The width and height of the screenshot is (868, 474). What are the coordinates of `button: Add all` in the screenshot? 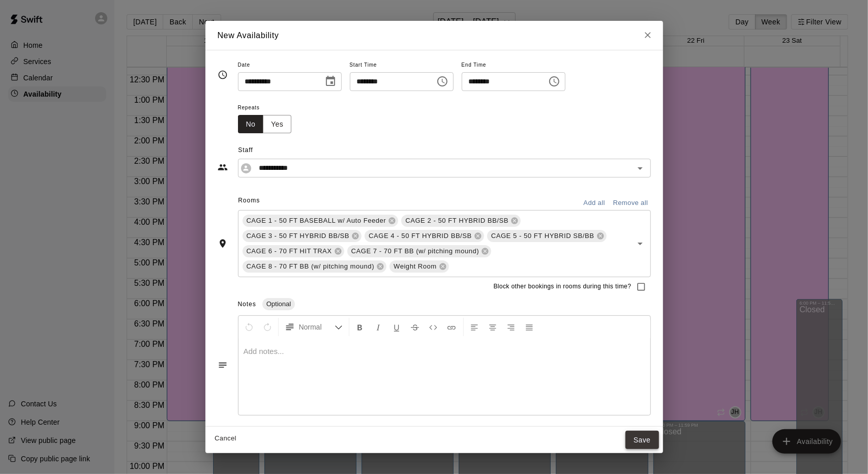 It's located at (595, 203).